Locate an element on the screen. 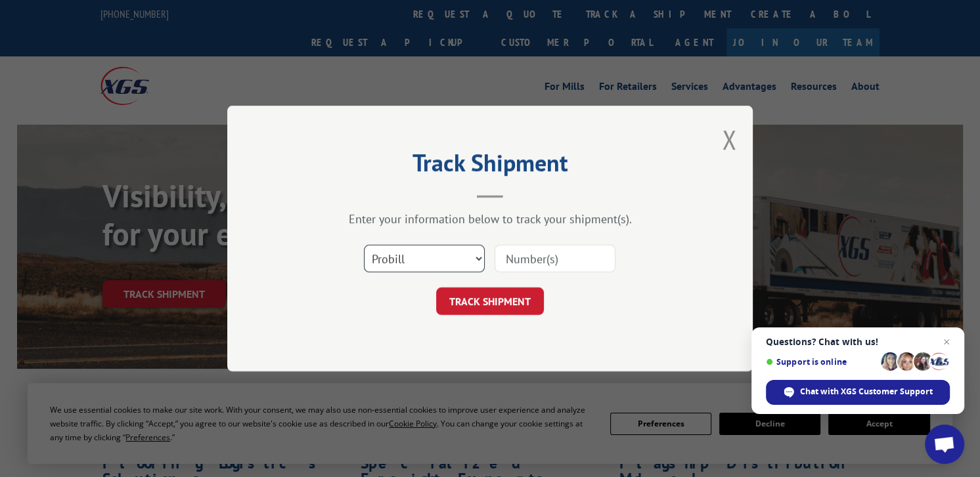 This screenshot has height=477, width=980. input: Number(s) is located at coordinates (555, 259).